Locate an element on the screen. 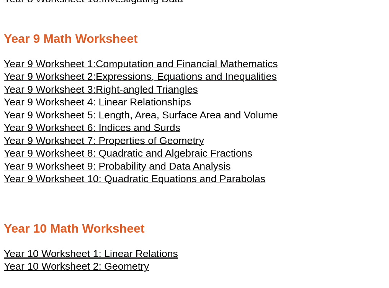 The height and width of the screenshot is (288, 389). a: Year 10 Worksheet 1: Linear Relations is located at coordinates (91, 255).